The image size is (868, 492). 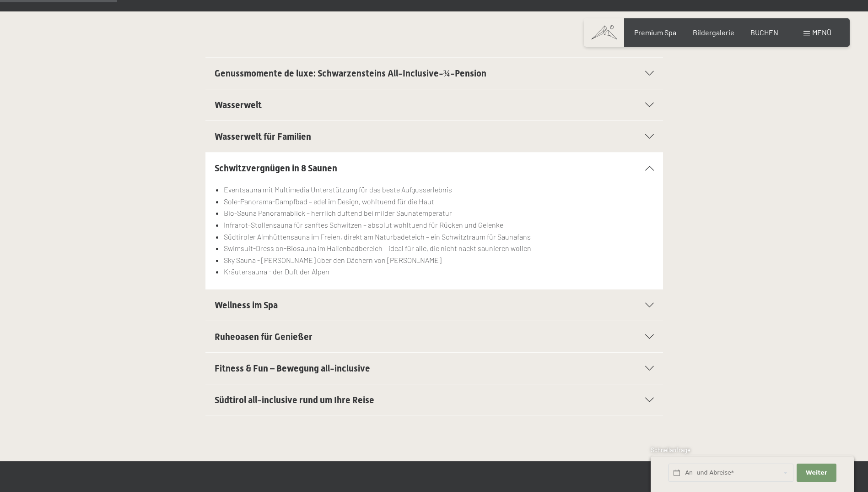 What do you see at coordinates (671, 450) in the screenshot?
I see `span: Schnellanfrage` at bounding box center [671, 450].